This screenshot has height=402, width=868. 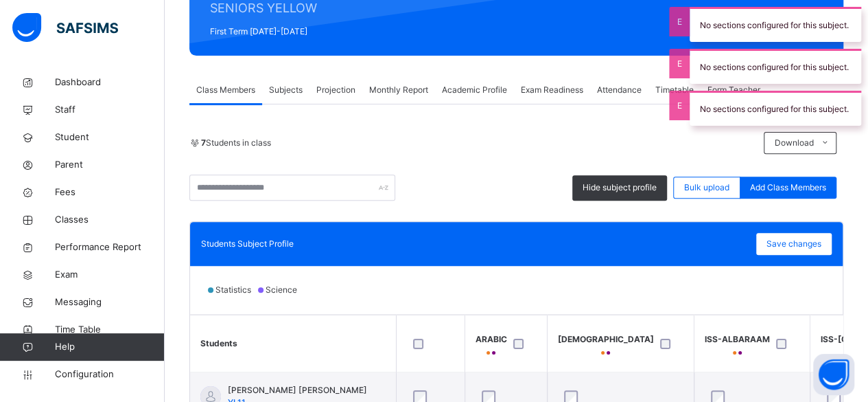 I want to click on span: Help, so click(x=109, y=347).